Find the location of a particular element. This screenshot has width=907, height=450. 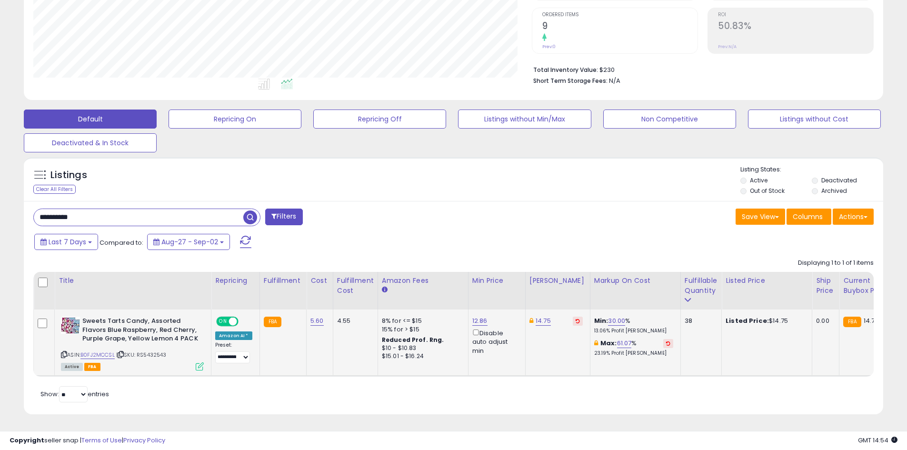

b: Short Term Storage Fees: is located at coordinates (571, 80).